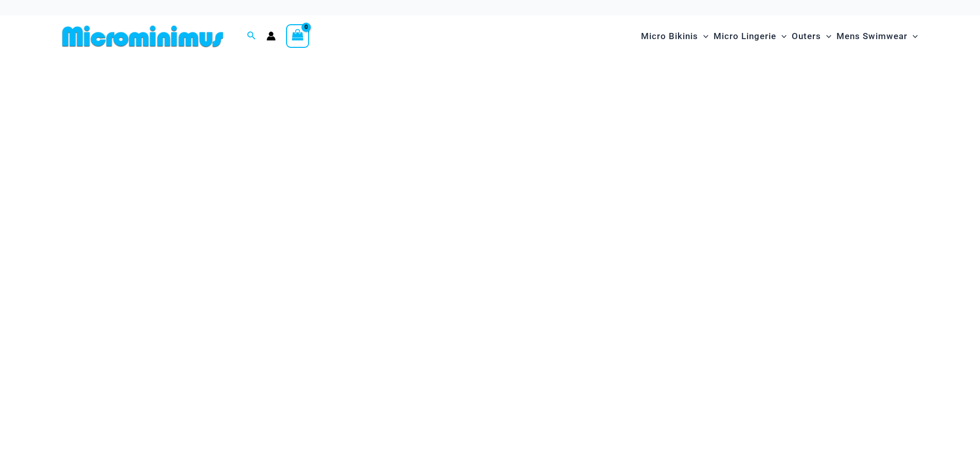  I want to click on a: Micro LingerieMenu ToggleMenu Toggle, so click(750, 36).